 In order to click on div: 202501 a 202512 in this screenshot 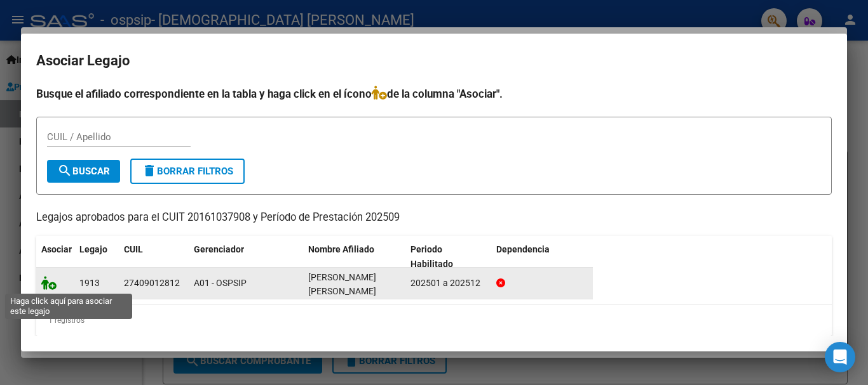, I will do `click(447, 284)`.